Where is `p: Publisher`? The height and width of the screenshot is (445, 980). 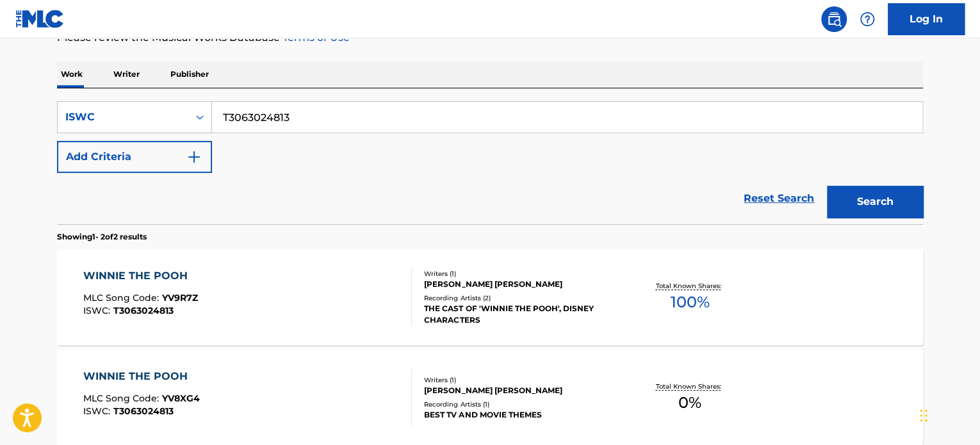
p: Publisher is located at coordinates (190, 74).